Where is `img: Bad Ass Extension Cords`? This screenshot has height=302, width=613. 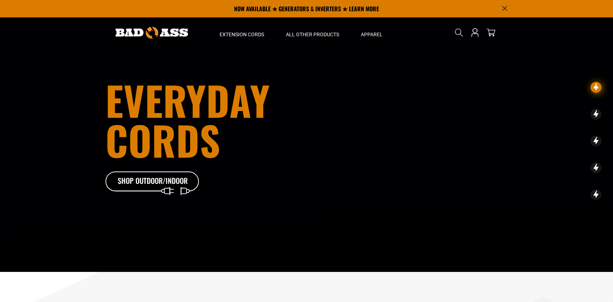 img: Bad Ass Extension Cords is located at coordinates (152, 33).